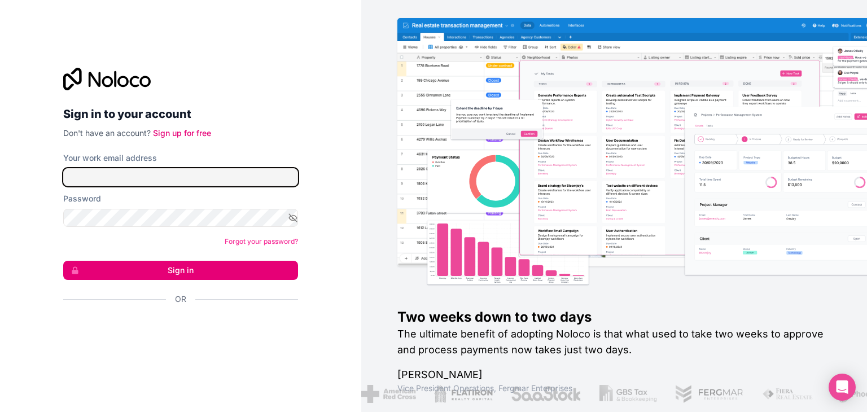  I want to click on label: Your work email address, so click(110, 158).